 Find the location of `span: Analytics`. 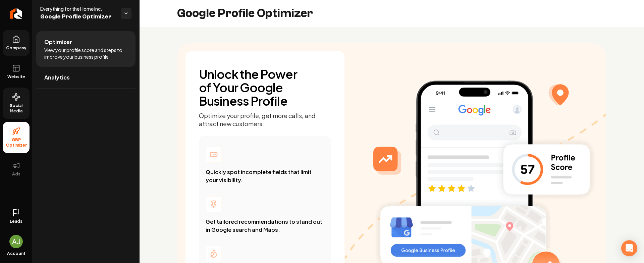

span: Analytics is located at coordinates (57, 78).